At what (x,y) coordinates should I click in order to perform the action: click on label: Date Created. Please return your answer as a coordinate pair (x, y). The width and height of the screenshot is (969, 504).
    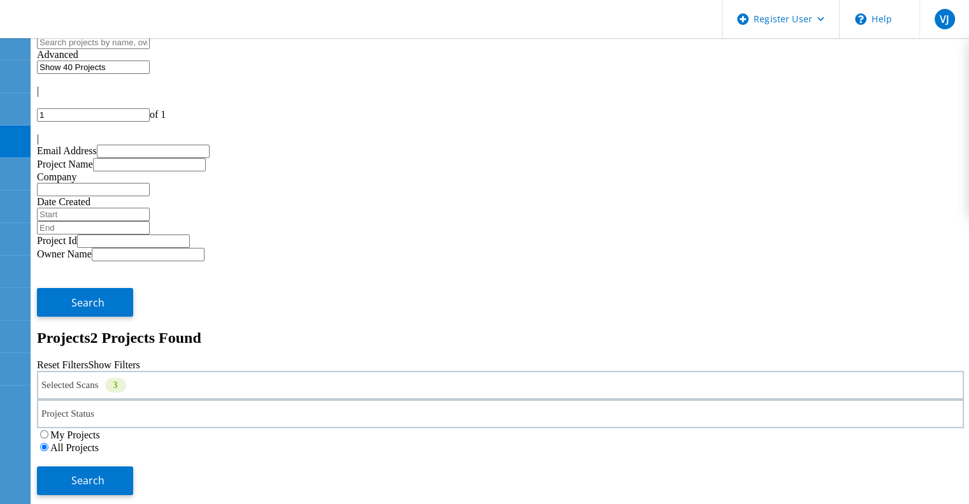
    Looking at the image, I should click on (64, 201).